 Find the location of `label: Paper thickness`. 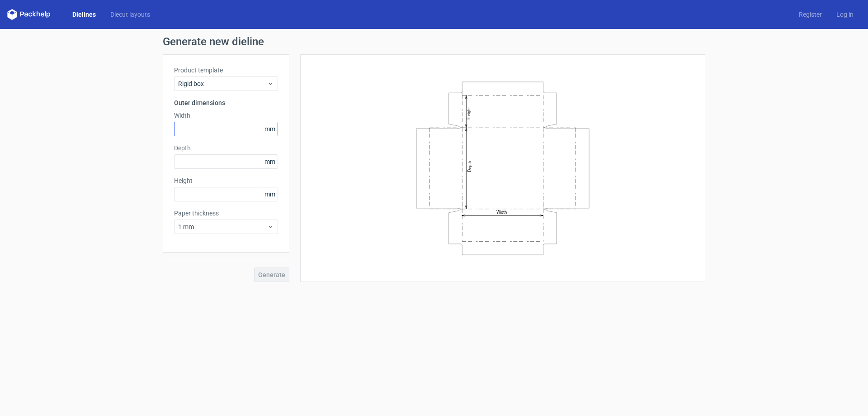

label: Paper thickness is located at coordinates (226, 213).